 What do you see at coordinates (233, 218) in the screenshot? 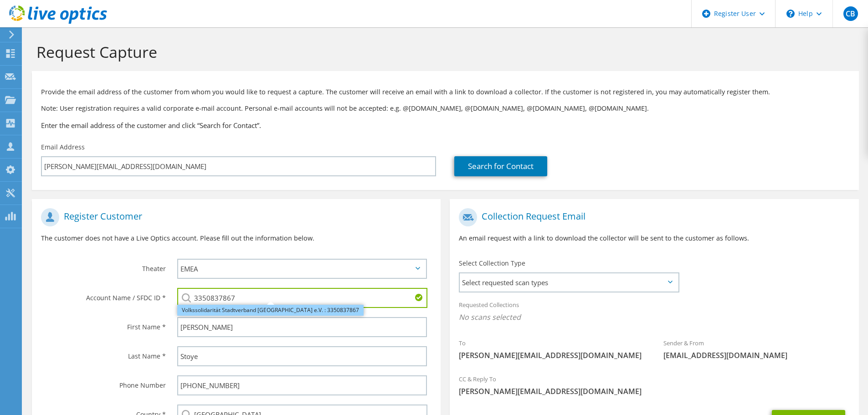
I see `h1: Register Customer` at bounding box center [233, 218].